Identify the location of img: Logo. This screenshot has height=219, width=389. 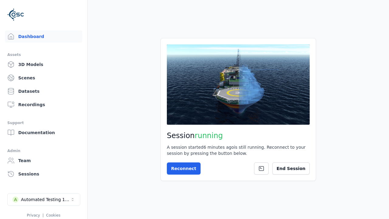
(16, 15).